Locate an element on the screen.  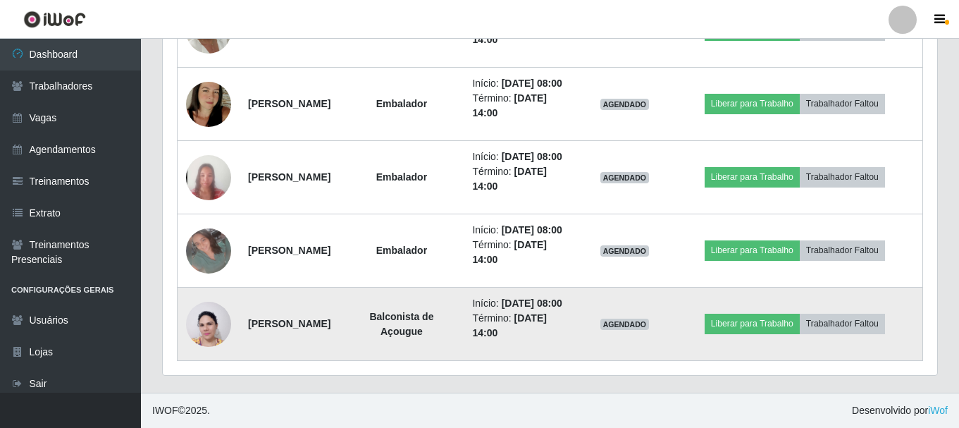
span: Desenvolvido por is located at coordinates (900, 410).